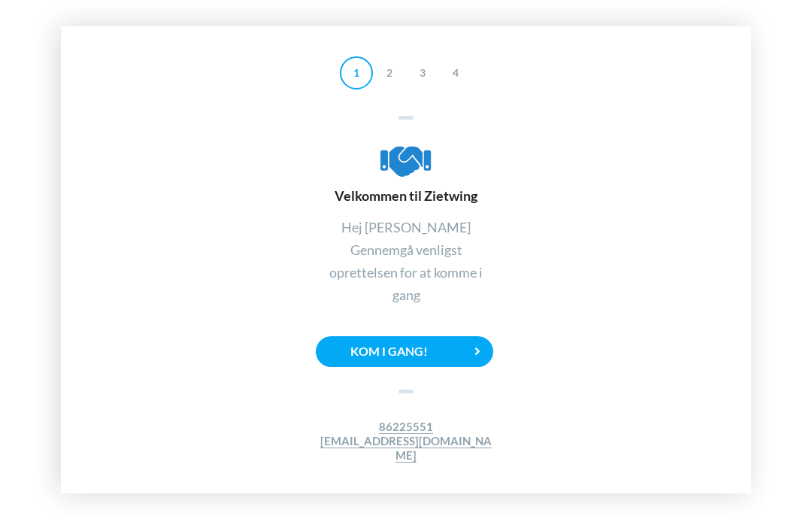  I want to click on div: 4, so click(455, 73).